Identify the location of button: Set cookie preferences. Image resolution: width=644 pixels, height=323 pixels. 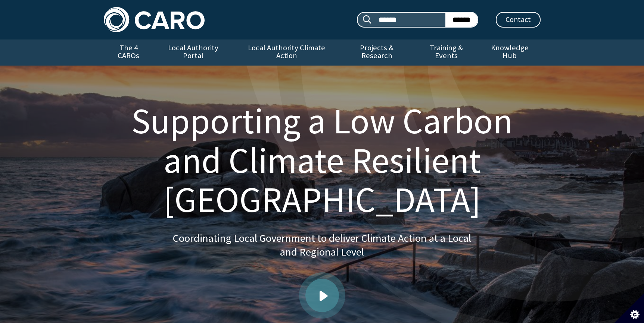
(629, 309).